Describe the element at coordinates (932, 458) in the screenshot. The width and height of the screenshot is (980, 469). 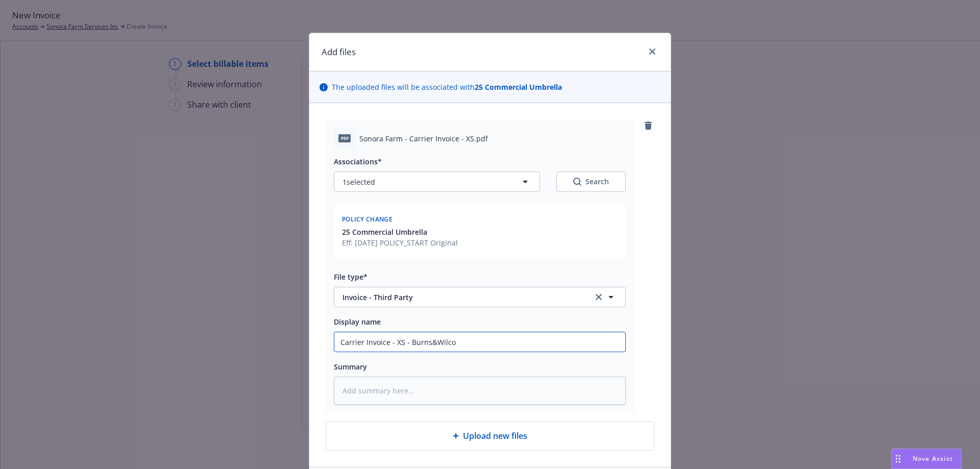
I see `span: Nova Assist` at that location.